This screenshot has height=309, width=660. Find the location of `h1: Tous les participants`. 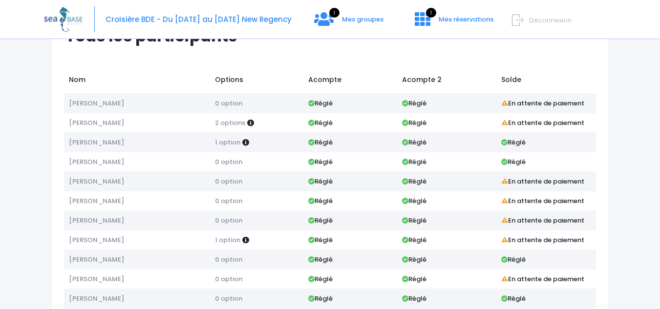

h1: Tous les participants is located at coordinates (334, 36).